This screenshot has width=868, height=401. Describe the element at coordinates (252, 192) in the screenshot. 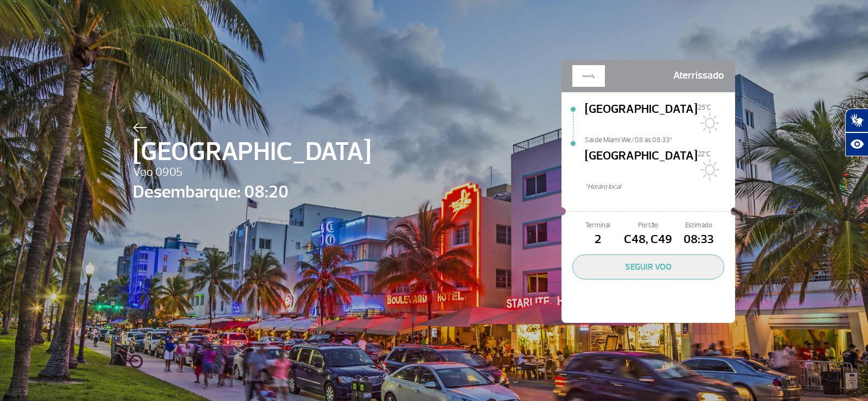

I see `span: Desembarque: 08:20` at that location.